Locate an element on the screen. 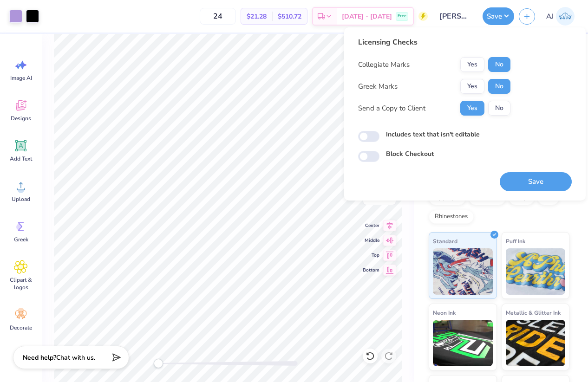 Image resolution: width=588 pixels, height=382 pixels. img: Standard is located at coordinates (462, 272).